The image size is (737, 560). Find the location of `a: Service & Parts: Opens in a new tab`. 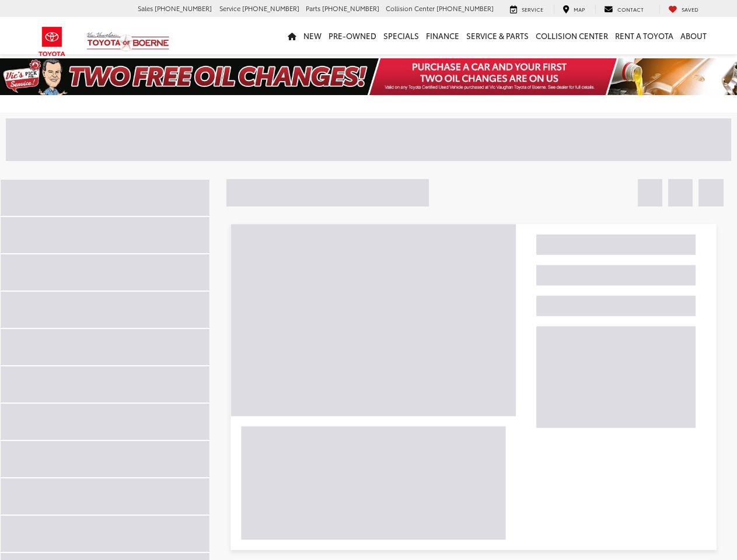

a: Service & Parts: Opens in a new tab is located at coordinates (497, 36).